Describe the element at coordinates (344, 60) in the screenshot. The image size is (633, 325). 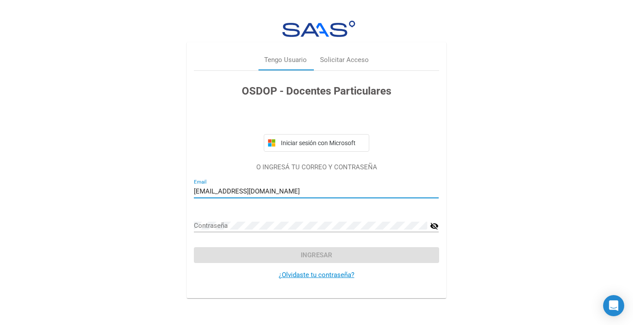
I see `div: Solicitar Acceso` at that location.